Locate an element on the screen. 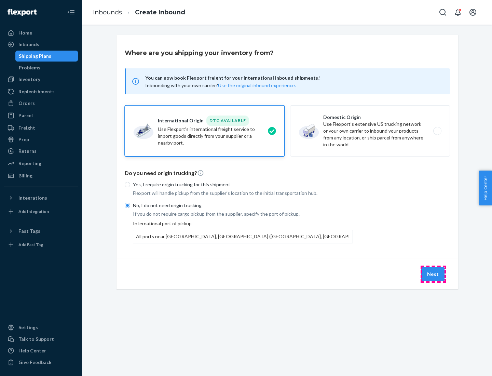 The height and width of the screenshot is (376, 492). div: Help Center is located at coordinates (32, 351).